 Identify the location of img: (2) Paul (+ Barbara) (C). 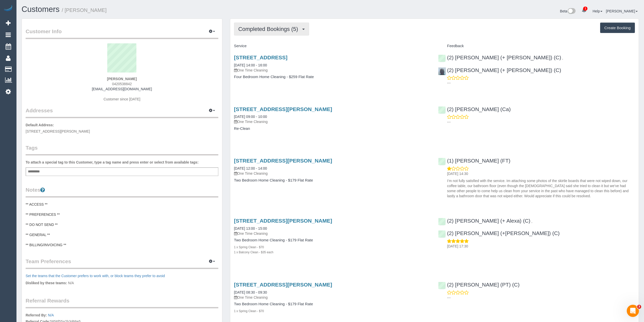
(442, 71).